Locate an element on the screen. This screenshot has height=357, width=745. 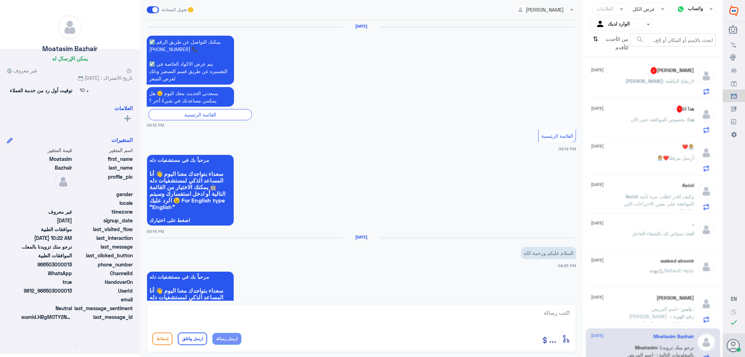
button: search is located at coordinates (640, 39).